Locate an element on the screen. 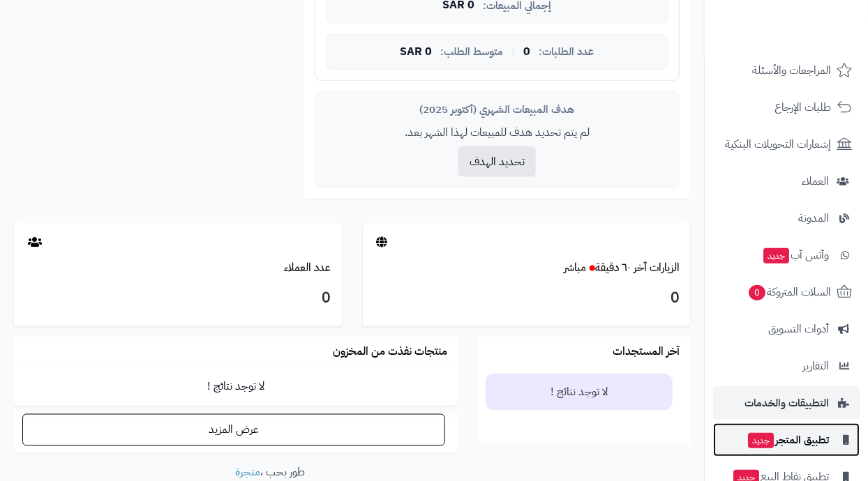 This screenshot has height=481, width=868. a: المراجعات والأسئلة is located at coordinates (786, 70).